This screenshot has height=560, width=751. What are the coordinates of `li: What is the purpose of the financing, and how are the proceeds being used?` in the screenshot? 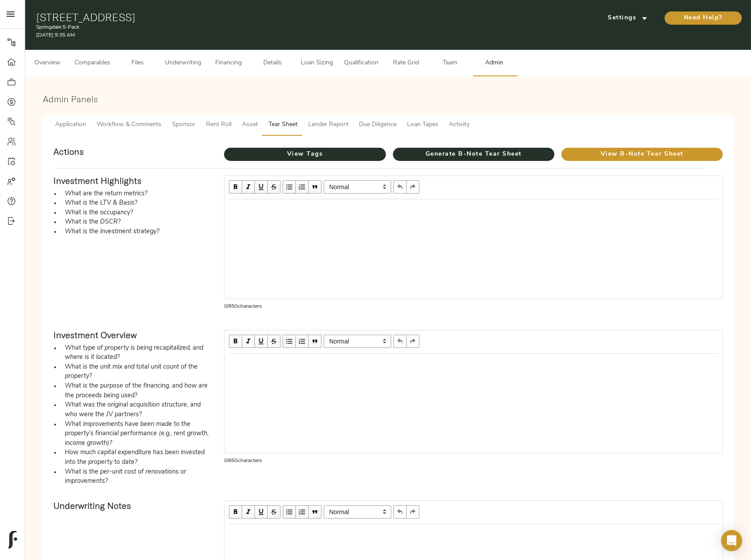 It's located at (135, 391).